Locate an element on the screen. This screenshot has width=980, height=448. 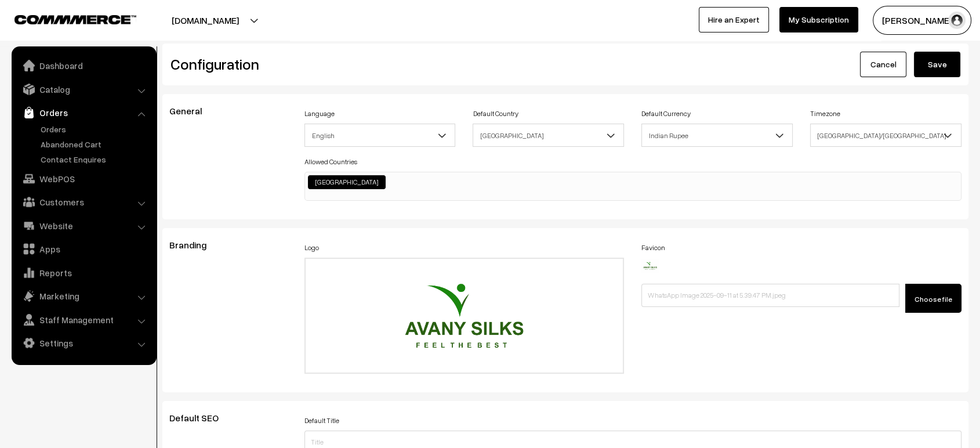
a: Catalog is located at coordinates (83, 89).